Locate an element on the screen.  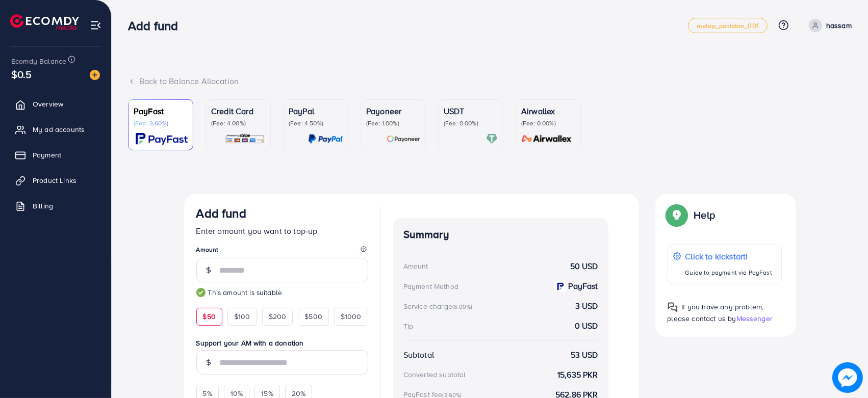
small: This amount is suitable is located at coordinates (282, 293).